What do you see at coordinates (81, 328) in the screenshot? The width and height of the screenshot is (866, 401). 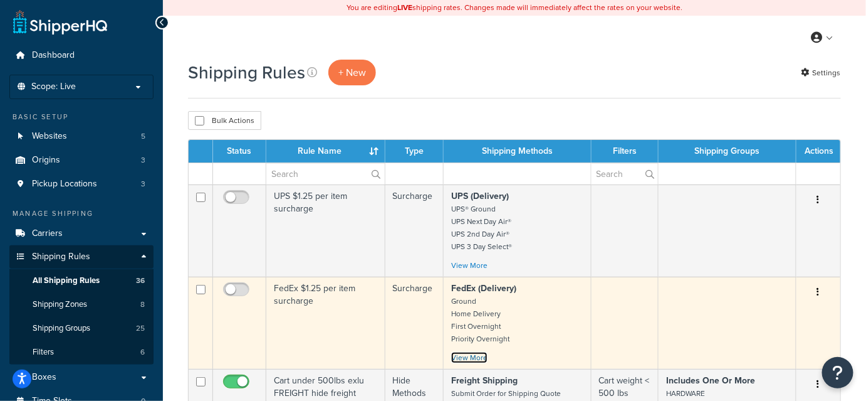 I see `li: Shipping Groups` at bounding box center [81, 328].